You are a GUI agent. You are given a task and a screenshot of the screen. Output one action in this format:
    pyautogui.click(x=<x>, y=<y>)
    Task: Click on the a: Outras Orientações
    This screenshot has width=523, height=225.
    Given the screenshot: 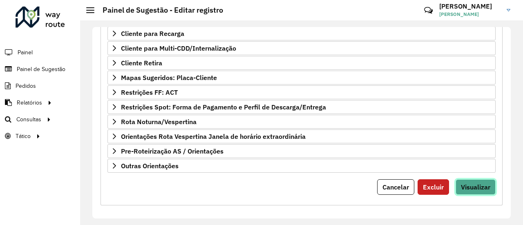 What is the action you would take?
    pyautogui.click(x=301, y=166)
    